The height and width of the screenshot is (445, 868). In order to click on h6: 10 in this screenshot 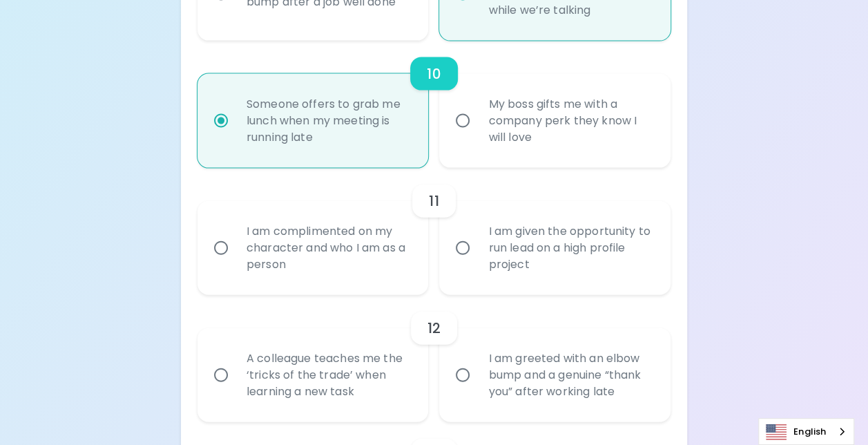, I will do `click(434, 74)`.